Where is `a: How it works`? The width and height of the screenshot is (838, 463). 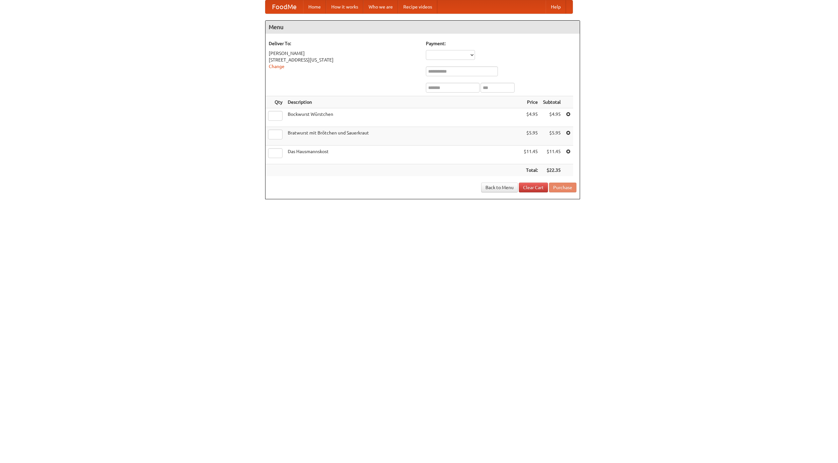 a: How it works is located at coordinates (345, 7).